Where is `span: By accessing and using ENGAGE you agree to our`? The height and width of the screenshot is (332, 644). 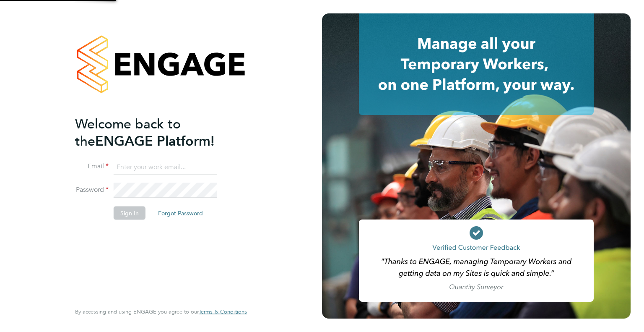 span: By accessing and using ENGAGE you agree to our is located at coordinates (161, 311).